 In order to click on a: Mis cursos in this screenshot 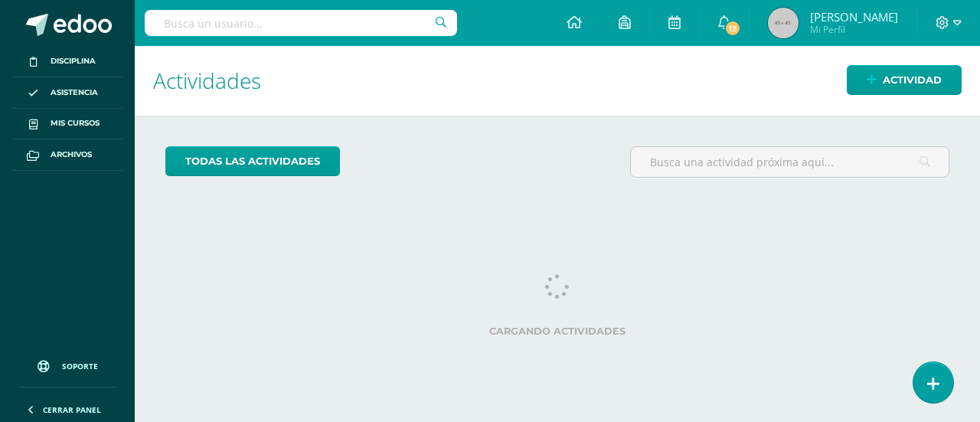, I will do `click(68, 124)`.